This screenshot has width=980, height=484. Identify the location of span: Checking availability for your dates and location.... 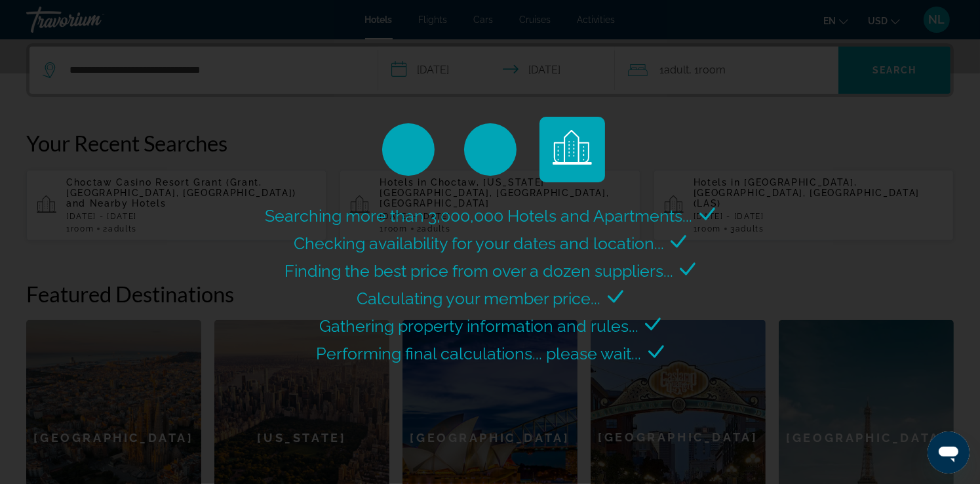
(479, 243).